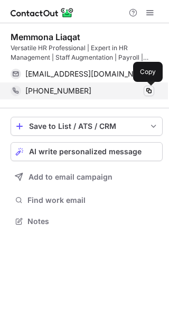 This screenshot has height=317, width=169. Describe the element at coordinates (93, 221) in the screenshot. I see `span: Notes` at that location.